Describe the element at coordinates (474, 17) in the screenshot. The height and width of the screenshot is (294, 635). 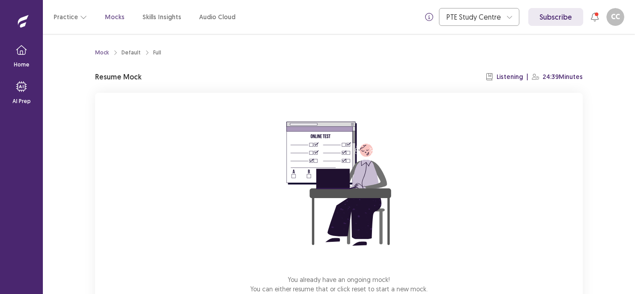
I see `div: PTE Study Centre` at that location.